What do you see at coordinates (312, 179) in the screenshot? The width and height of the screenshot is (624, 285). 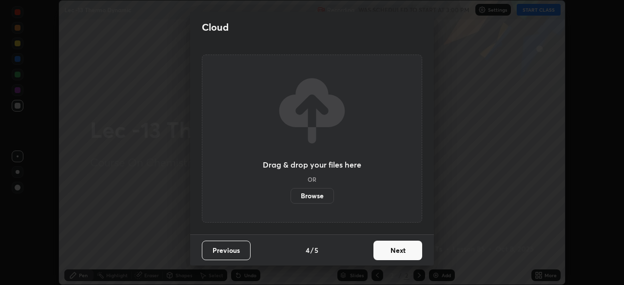 I see `h5: OR` at bounding box center [312, 179].